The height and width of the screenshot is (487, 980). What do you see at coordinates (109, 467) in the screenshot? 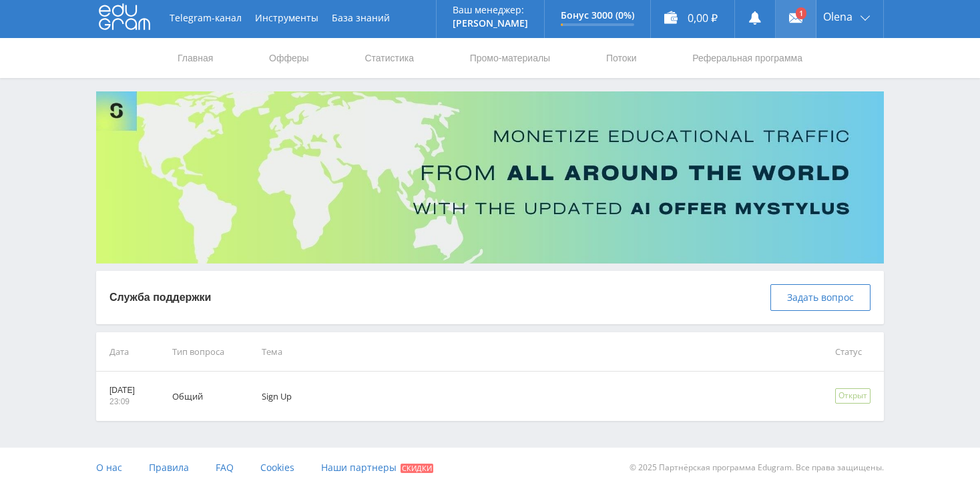
I see `span: О нас` at bounding box center [109, 467].